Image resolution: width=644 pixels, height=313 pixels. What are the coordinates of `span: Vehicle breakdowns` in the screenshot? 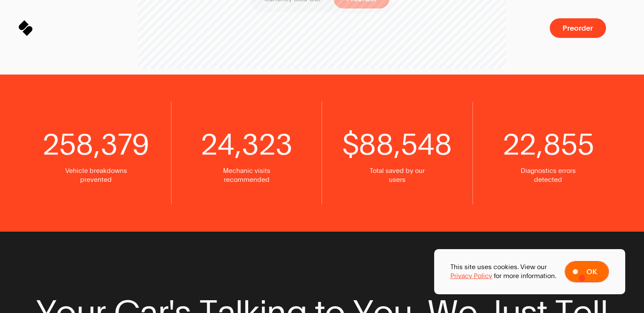 It's located at (96, 170).